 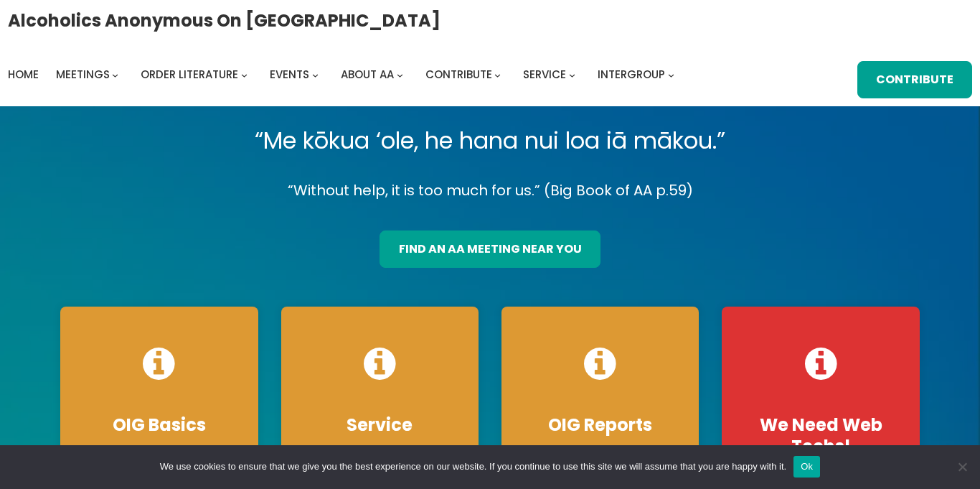 What do you see at coordinates (807, 467) in the screenshot?
I see `button: Ok` at bounding box center [807, 467].